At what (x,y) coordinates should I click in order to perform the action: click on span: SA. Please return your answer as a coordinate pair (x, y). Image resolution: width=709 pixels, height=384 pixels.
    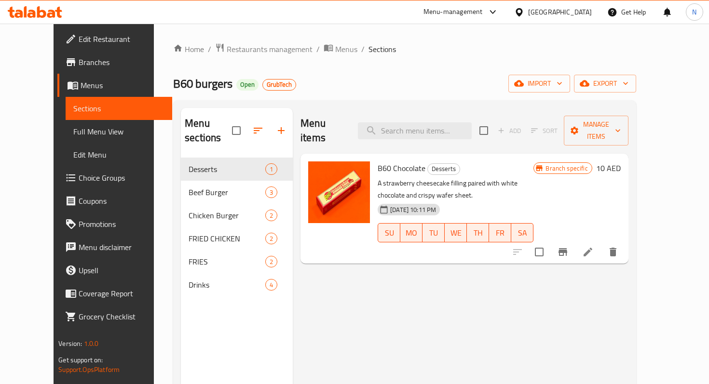
    Looking at the image, I should click on (522, 233).